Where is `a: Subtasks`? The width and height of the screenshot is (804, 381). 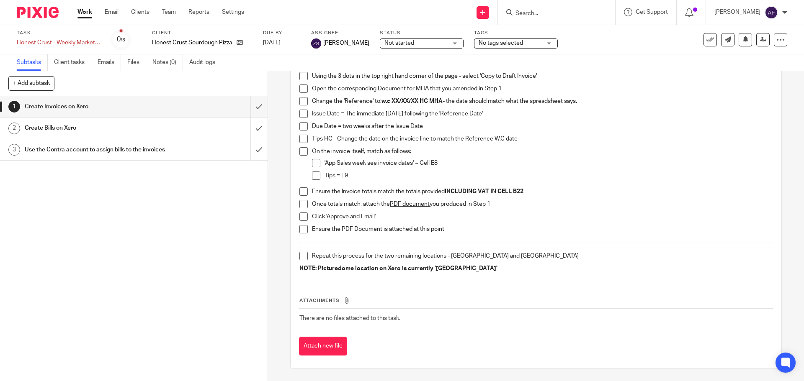 a: Subtasks is located at coordinates (32, 62).